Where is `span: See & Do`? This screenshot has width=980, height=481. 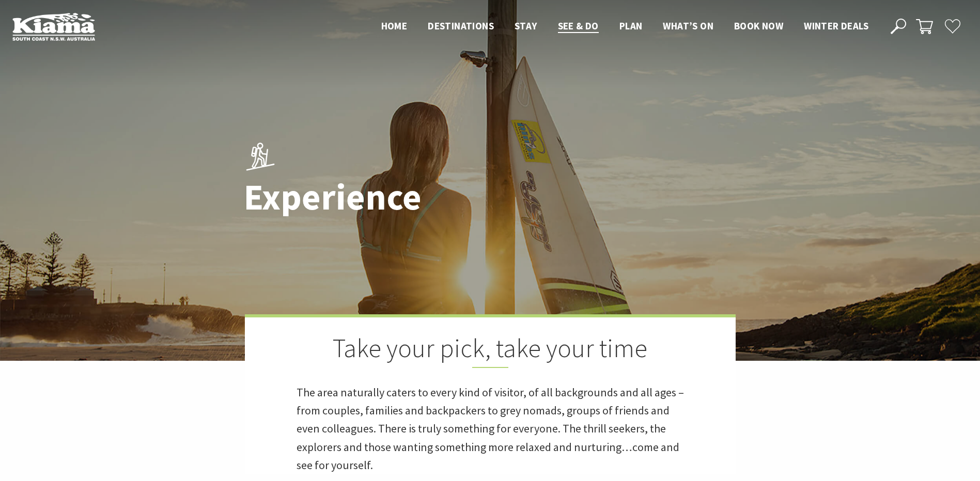
span: See & Do is located at coordinates (578, 26).